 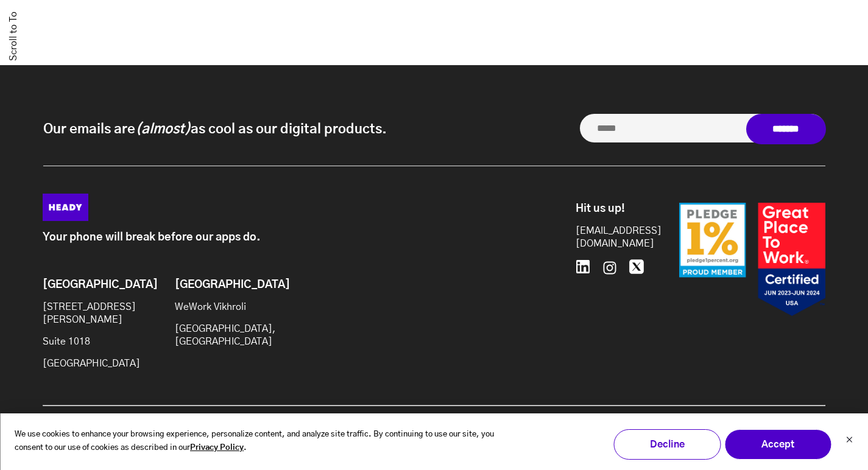 What do you see at coordinates (238, 418) in the screenshot?
I see `p: © 2025, Heady LLC.` at bounding box center [238, 418].